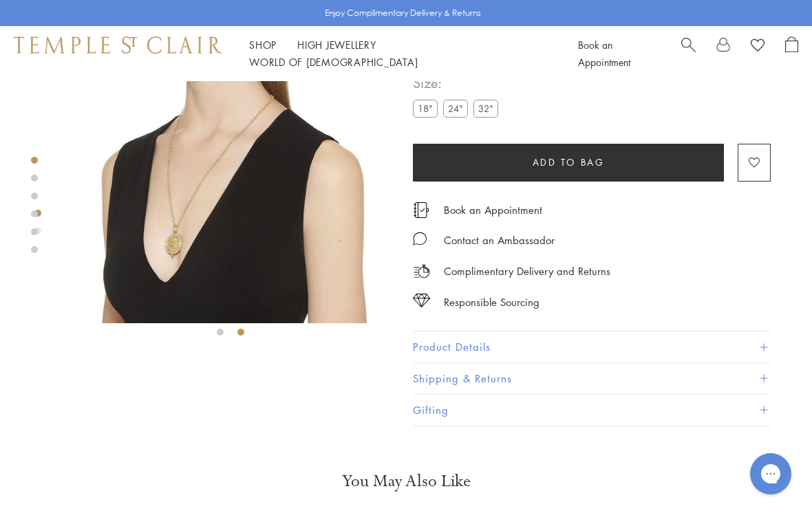  What do you see at coordinates (420, 238) in the screenshot?
I see `img: MessageIcon-01_2.svg` at bounding box center [420, 238].